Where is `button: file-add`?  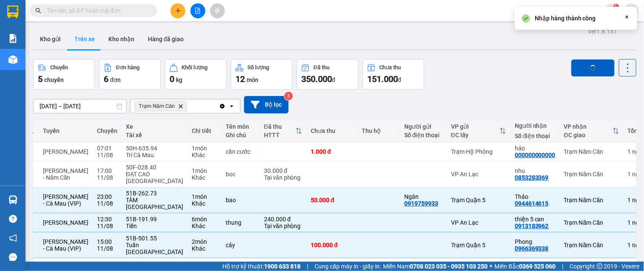 button: file-add is located at coordinates (198, 10).